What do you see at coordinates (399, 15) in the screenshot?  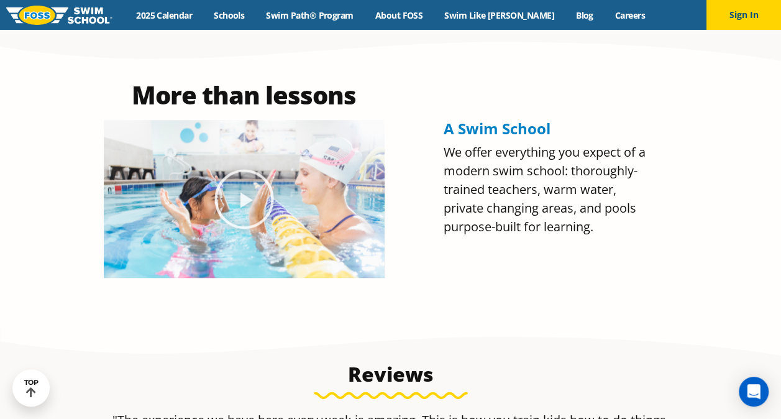 I see `a: About FOSS` at bounding box center [399, 15].